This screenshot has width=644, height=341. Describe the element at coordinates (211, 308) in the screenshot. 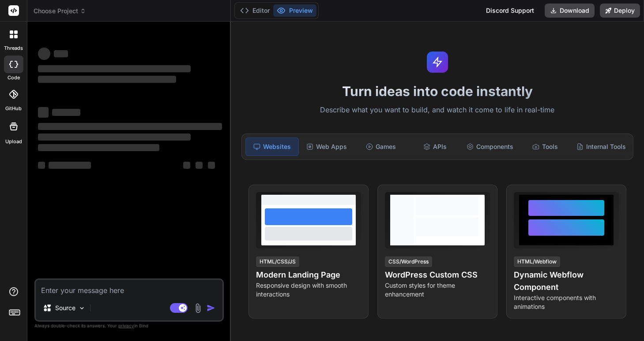

I see `img: icon` at that location.